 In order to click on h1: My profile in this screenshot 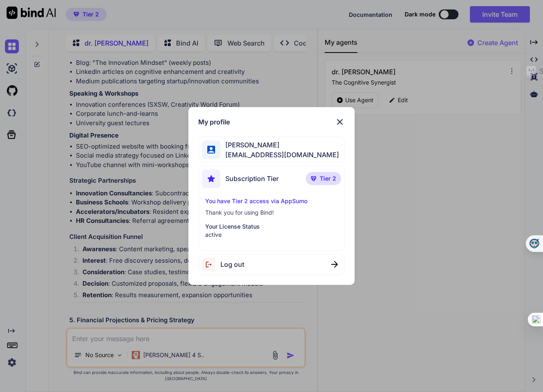, I will do `click(214, 122)`.